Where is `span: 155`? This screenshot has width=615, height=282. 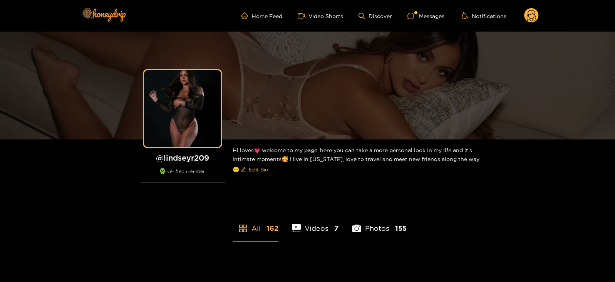
span: 155 is located at coordinates (401, 228).